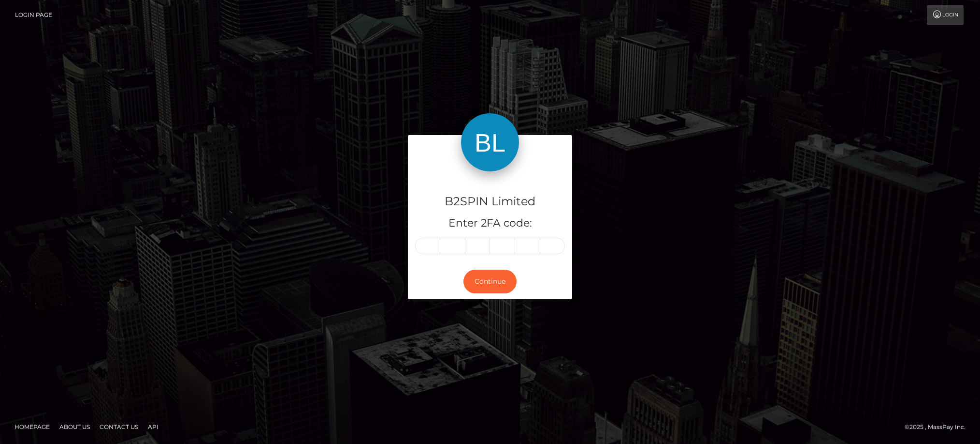  I want to click on button: Continue, so click(490, 281).